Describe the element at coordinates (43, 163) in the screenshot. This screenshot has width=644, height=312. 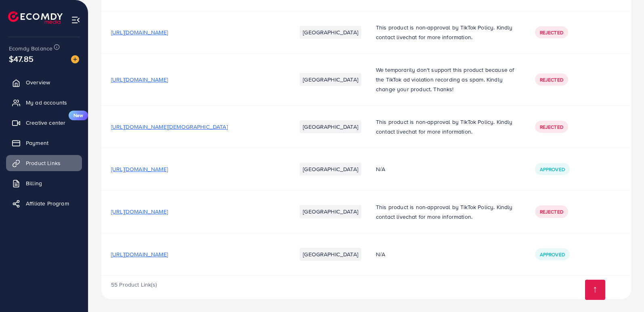
I see `span: Product Links` at that location.